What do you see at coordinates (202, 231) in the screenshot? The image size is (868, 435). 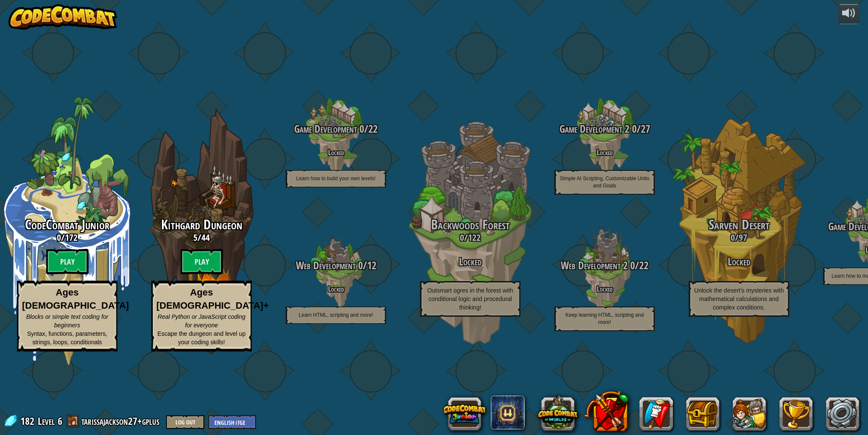 I see `div: Complete previous world to unlock` at bounding box center [202, 231].